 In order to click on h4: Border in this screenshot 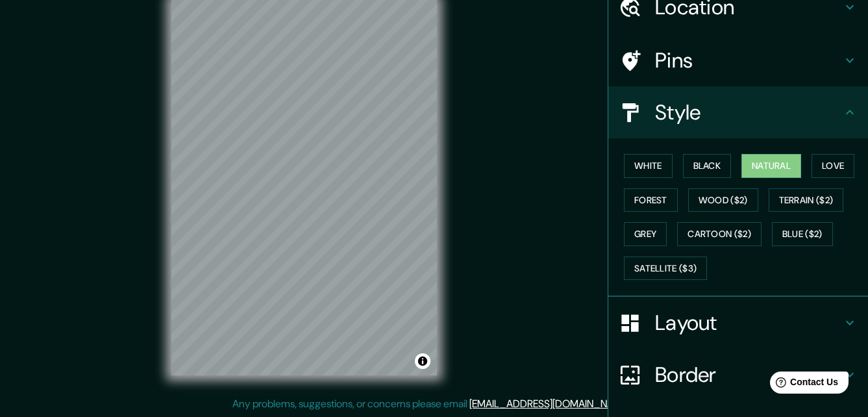, I will do `click(748, 375)`.